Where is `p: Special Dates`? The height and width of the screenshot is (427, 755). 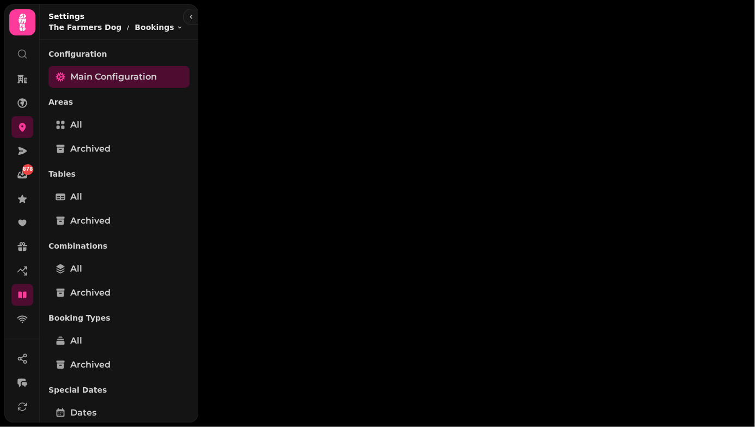
p: Special Dates is located at coordinates (119, 390).